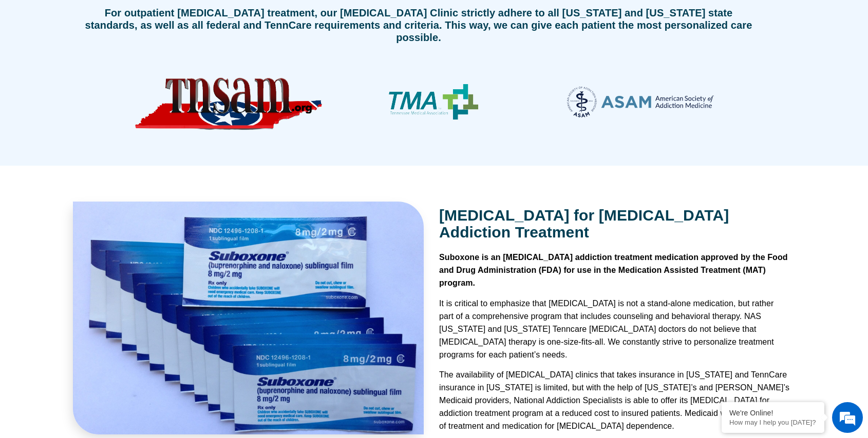 This screenshot has height=438, width=868. I want to click on img: Tennessee Society of Addiction Medicine, so click(227, 102).